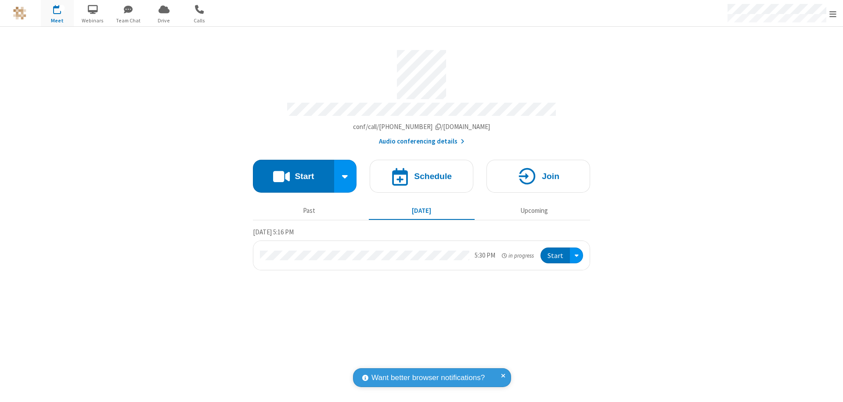 This screenshot has height=402, width=843. Describe the element at coordinates (421, 95) in the screenshot. I see `section: Account details` at that location.